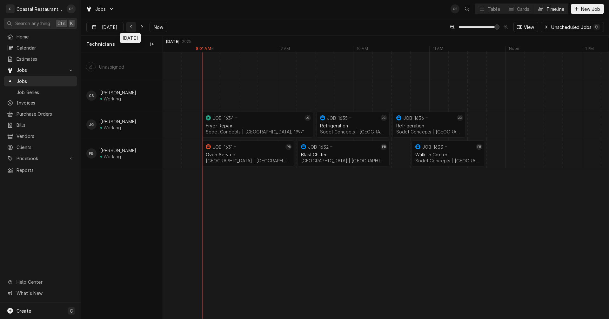 The height and width of the screenshot is (319, 609). I want to click on span: K, so click(71, 23).